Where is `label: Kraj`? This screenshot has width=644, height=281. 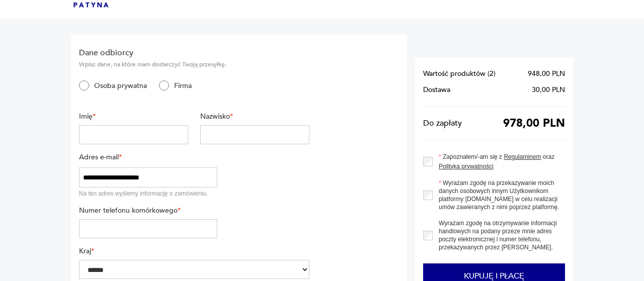
label: Kraj is located at coordinates (194, 251).